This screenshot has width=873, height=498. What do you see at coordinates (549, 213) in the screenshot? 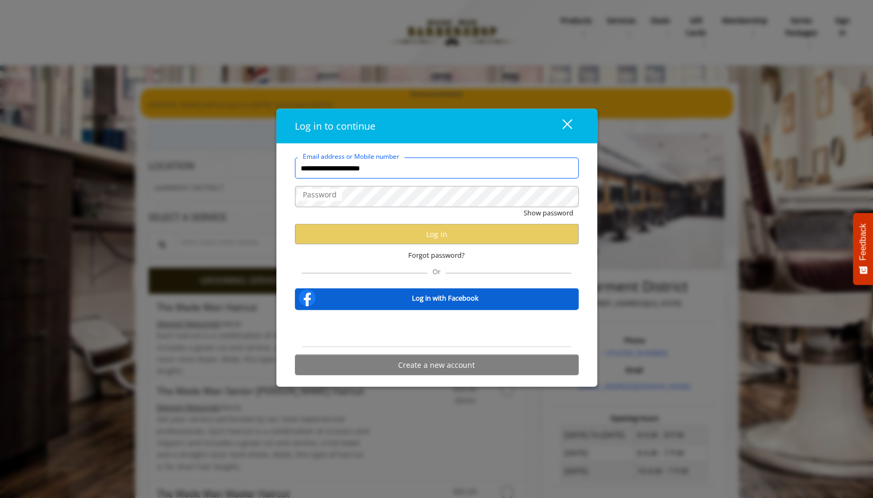
I see `button: Show password` at bounding box center [549, 213].